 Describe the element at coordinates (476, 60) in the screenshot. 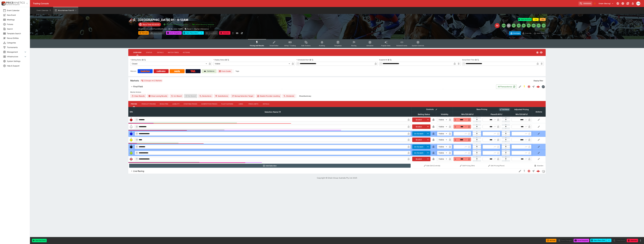

I see `button: Actual Start TimeCopy To Clipboard` at that location.